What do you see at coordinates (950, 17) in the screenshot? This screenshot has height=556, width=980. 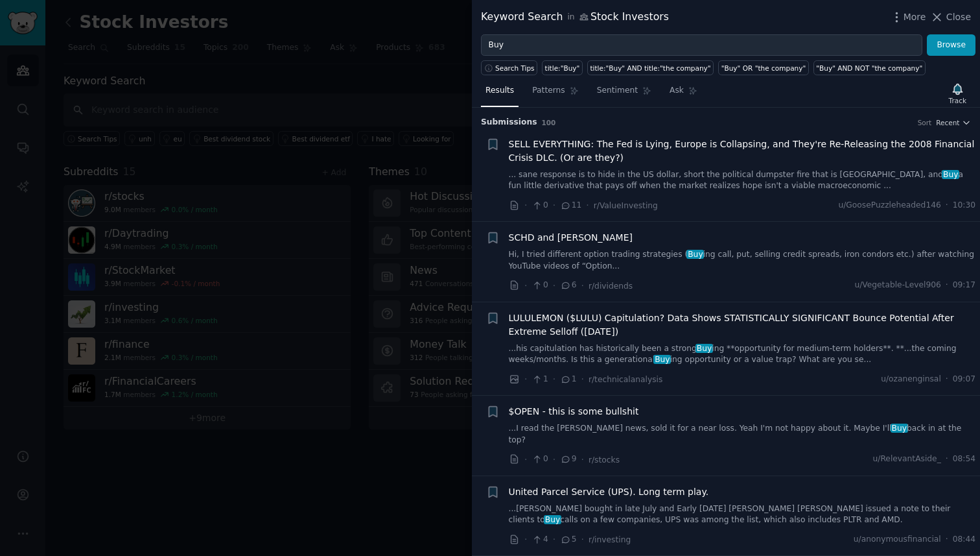 I see `button: Close` at bounding box center [950, 17].